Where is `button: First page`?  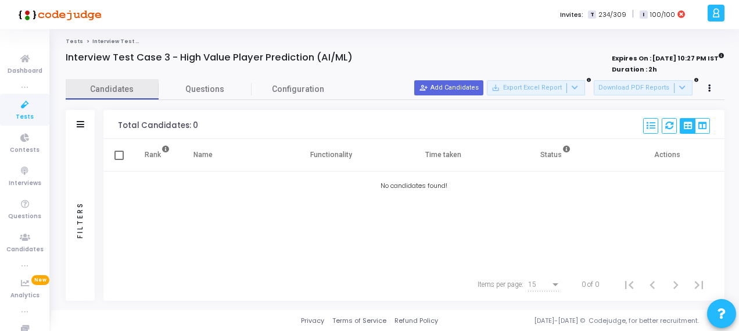 button: First page is located at coordinates (630, 284).